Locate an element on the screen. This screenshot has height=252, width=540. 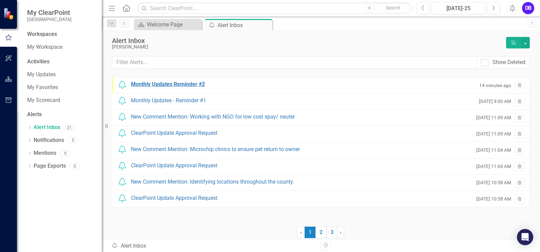
a: My Workspace is located at coordinates (61, 47).